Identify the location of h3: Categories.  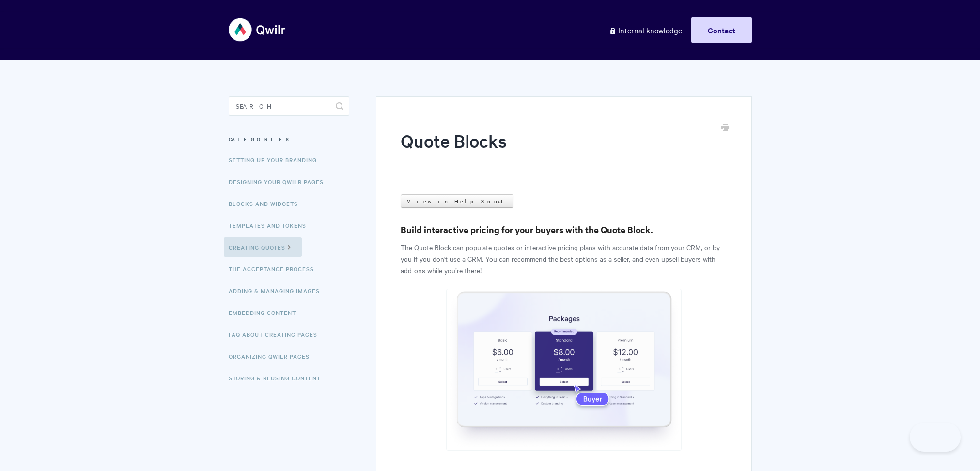
(289, 139).